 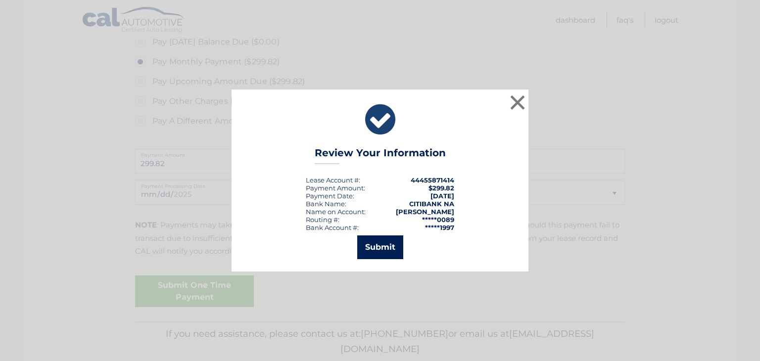 I want to click on div: Bank Account #:, so click(x=332, y=228).